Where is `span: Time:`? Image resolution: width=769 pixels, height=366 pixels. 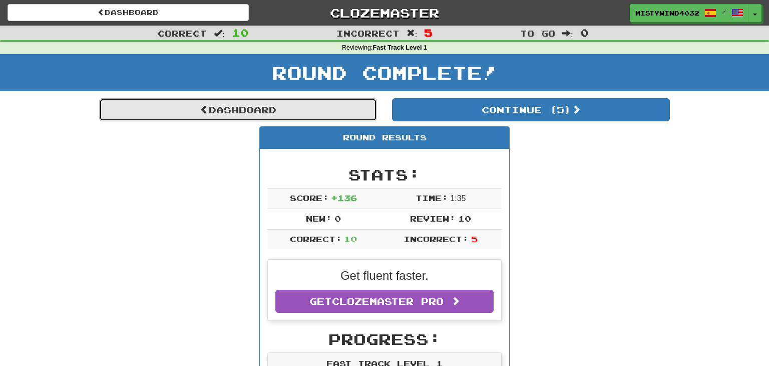 span: Time: is located at coordinates (432, 197).